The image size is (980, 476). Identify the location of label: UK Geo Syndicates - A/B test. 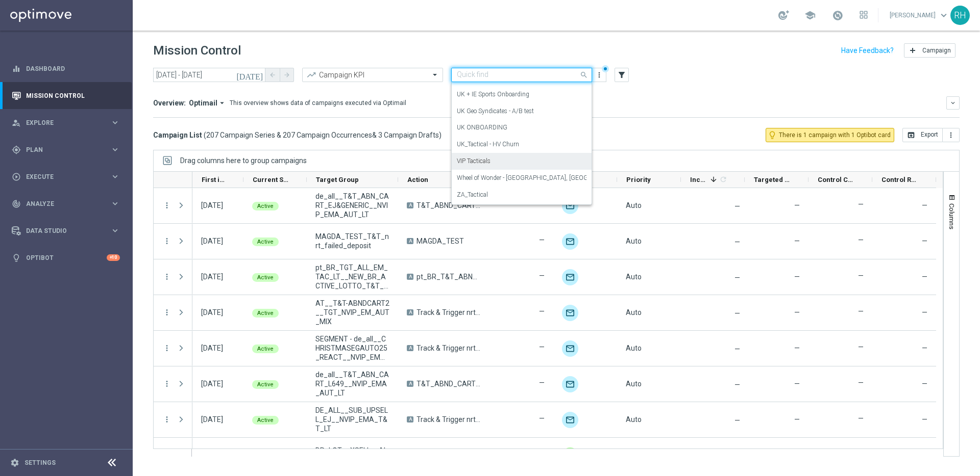
(495, 111).